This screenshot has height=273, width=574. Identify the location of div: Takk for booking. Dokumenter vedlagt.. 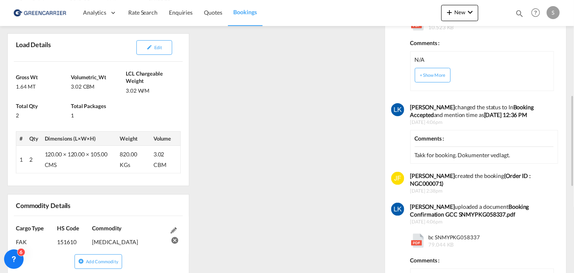
(484, 155).